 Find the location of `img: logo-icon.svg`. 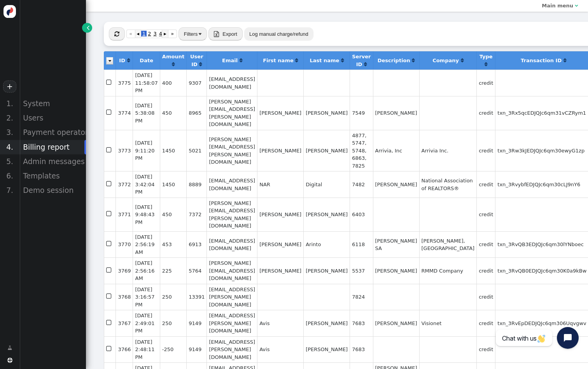

img: logo-icon.svg is located at coordinates (10, 11).